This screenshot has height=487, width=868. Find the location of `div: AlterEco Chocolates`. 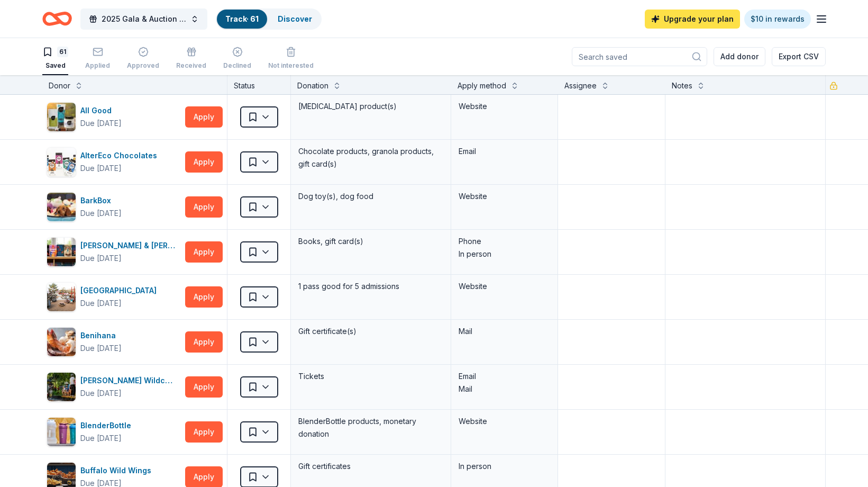

div: AlterEco Chocolates is located at coordinates (120, 156).